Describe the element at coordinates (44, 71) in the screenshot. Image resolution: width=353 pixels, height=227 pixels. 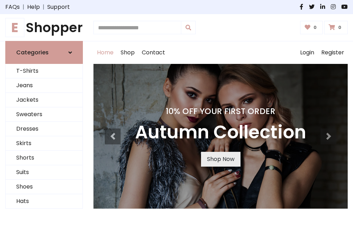
I see `a: T-Shirts` at that location.